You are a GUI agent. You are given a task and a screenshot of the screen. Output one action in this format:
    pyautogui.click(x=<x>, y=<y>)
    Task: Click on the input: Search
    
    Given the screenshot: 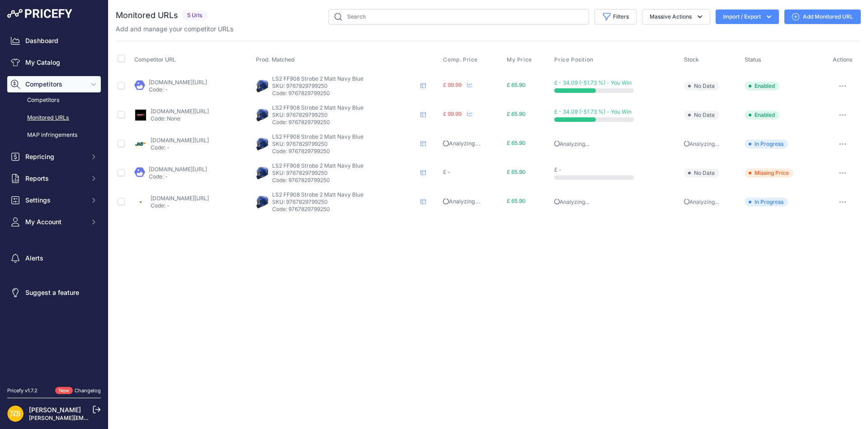 What is the action you would take?
    pyautogui.click(x=459, y=16)
    